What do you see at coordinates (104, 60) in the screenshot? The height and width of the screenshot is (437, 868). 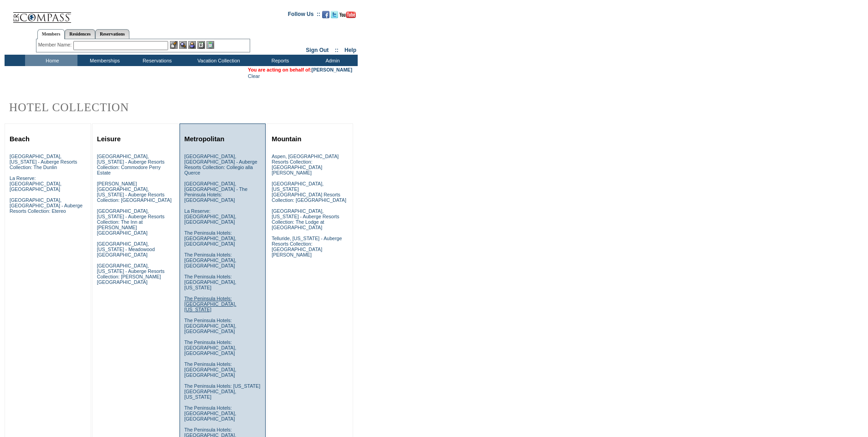 I see `td: Memberships` at bounding box center [104, 60].